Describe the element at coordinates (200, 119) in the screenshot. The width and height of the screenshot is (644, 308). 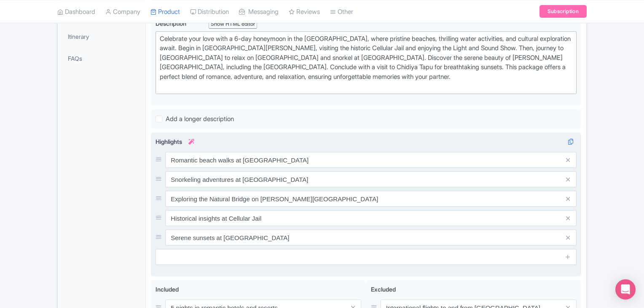
I see `span: Add a longer description` at that location.